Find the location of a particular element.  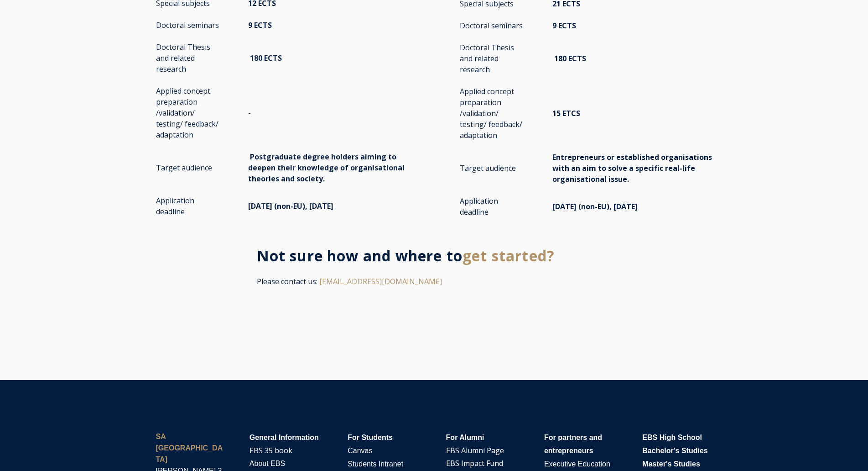

span: Students Intranet is located at coordinates (375, 463).